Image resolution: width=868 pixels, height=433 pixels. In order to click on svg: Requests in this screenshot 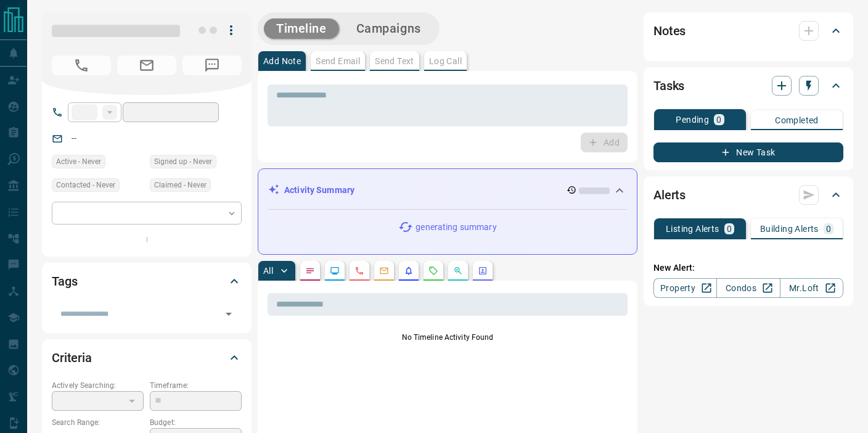, I will do `click(433, 270)`.